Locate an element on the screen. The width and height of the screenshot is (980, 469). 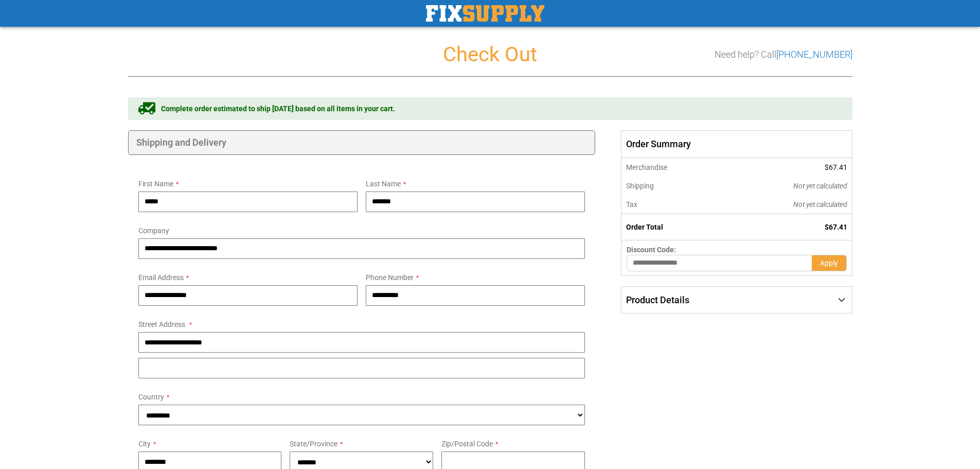
span: Email Address is located at coordinates (161, 277).